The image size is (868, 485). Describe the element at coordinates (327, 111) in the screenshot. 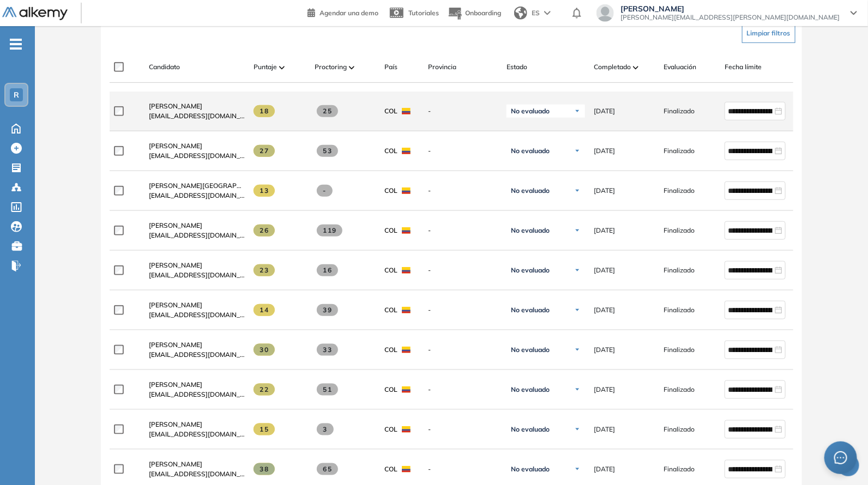

I see `span: 25` at that location.